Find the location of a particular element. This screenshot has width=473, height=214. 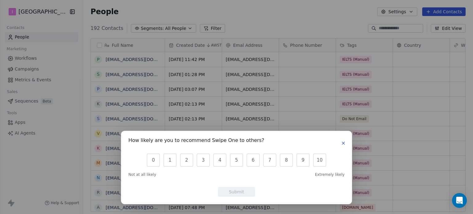

span: Extremely likely is located at coordinates (330, 175).